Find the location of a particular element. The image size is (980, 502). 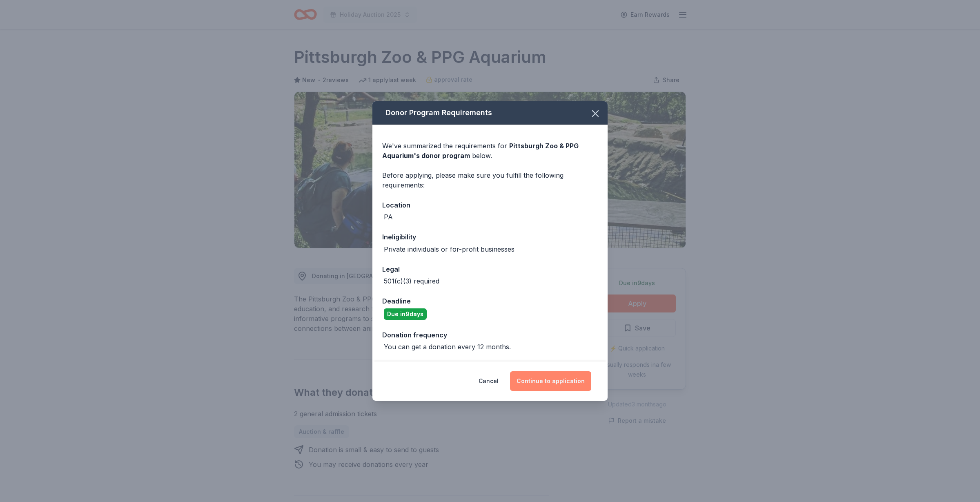

div: You can get a donation every 12 months. is located at coordinates (447, 346).